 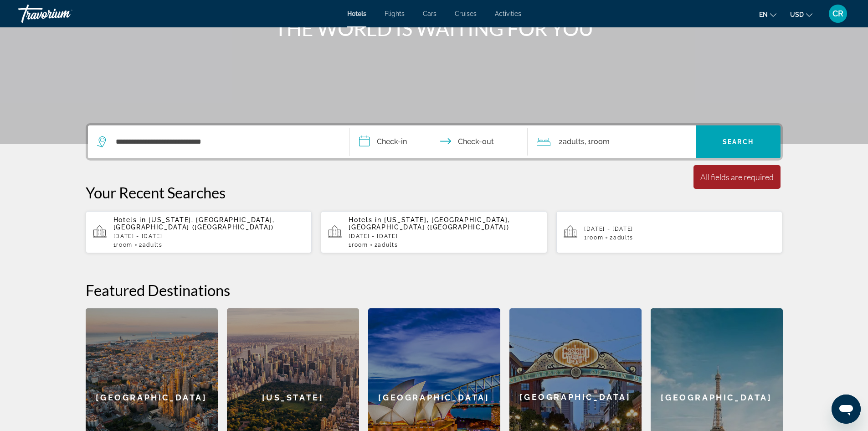 What do you see at coordinates (434, 290) in the screenshot?
I see `h2: Featured Destinations` at bounding box center [434, 290].